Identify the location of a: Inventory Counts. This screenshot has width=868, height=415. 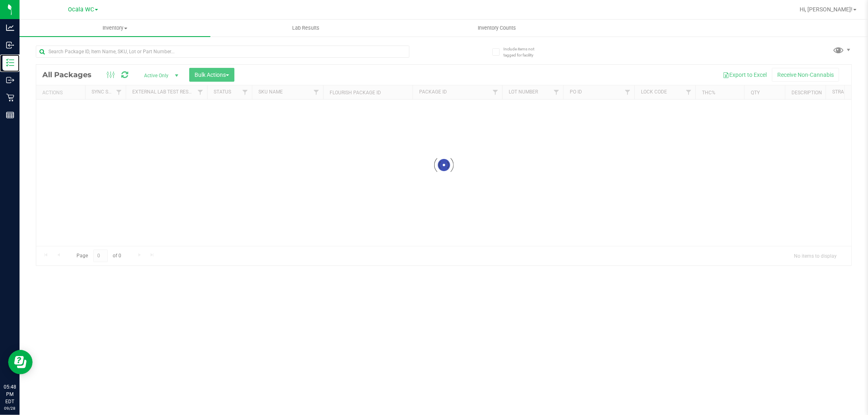
(497, 28).